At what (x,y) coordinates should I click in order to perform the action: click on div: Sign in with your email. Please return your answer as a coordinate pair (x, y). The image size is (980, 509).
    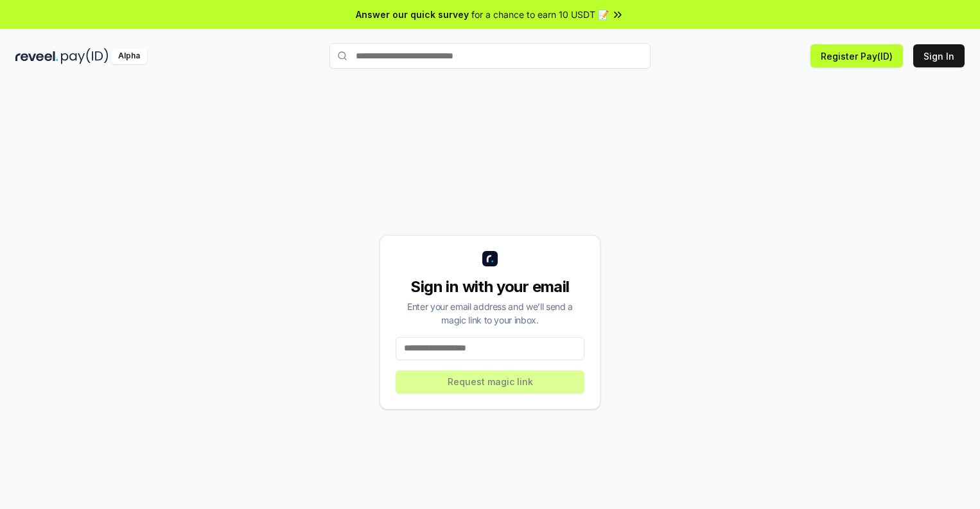
    Looking at the image, I should click on (490, 287).